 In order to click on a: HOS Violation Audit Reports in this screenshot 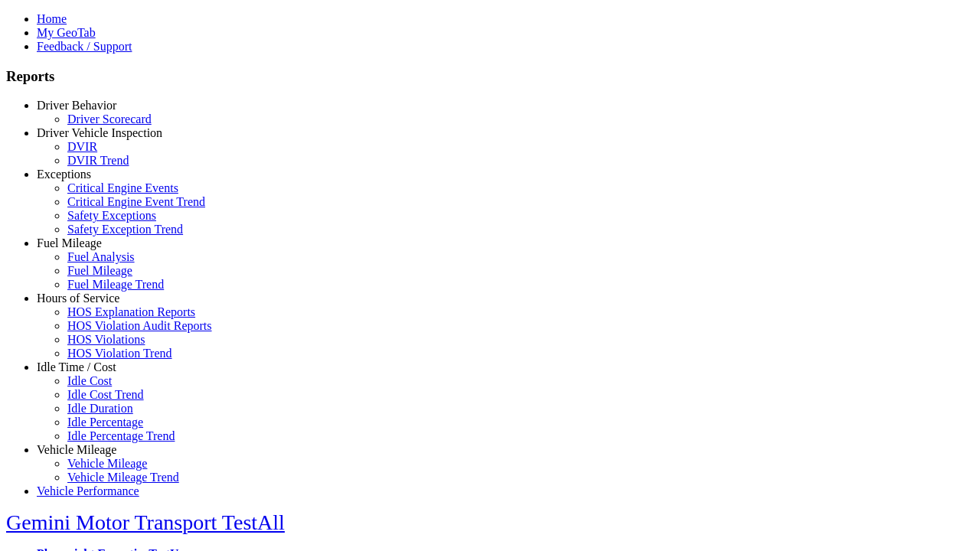, I will do `click(139, 325)`.